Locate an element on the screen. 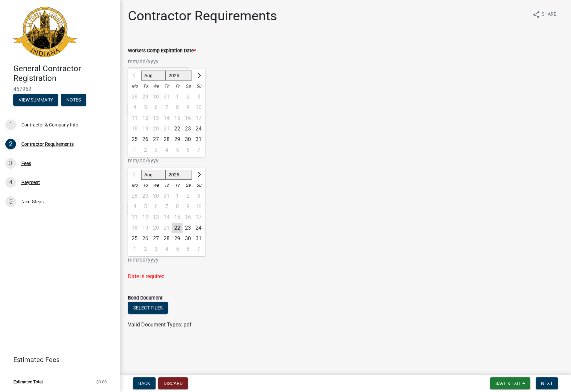 This screenshot has height=392, width=571. div: Friday, August 29, 2025 is located at coordinates (177, 239).